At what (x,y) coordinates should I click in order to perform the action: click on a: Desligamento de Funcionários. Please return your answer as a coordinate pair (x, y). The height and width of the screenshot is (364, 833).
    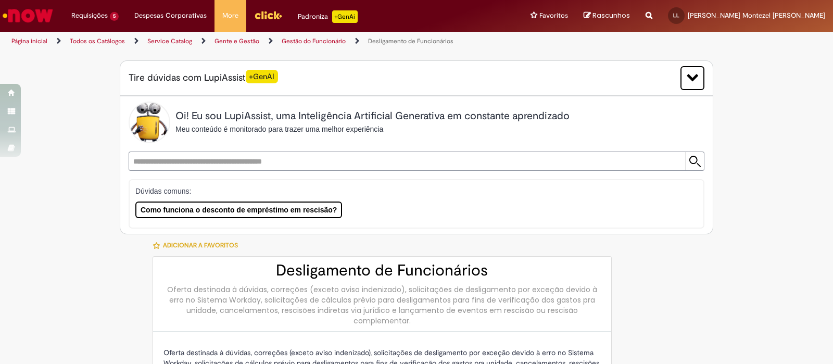
    Looking at the image, I should click on (411, 41).